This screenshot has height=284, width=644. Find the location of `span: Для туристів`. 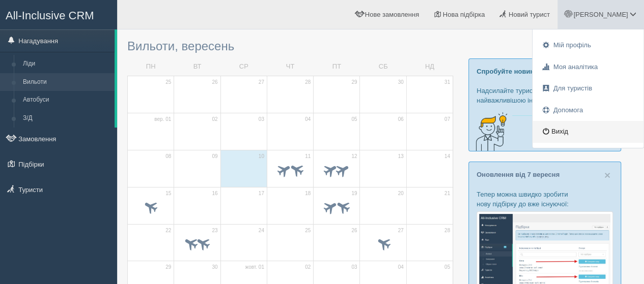

span: Для туристів is located at coordinates (573, 88).